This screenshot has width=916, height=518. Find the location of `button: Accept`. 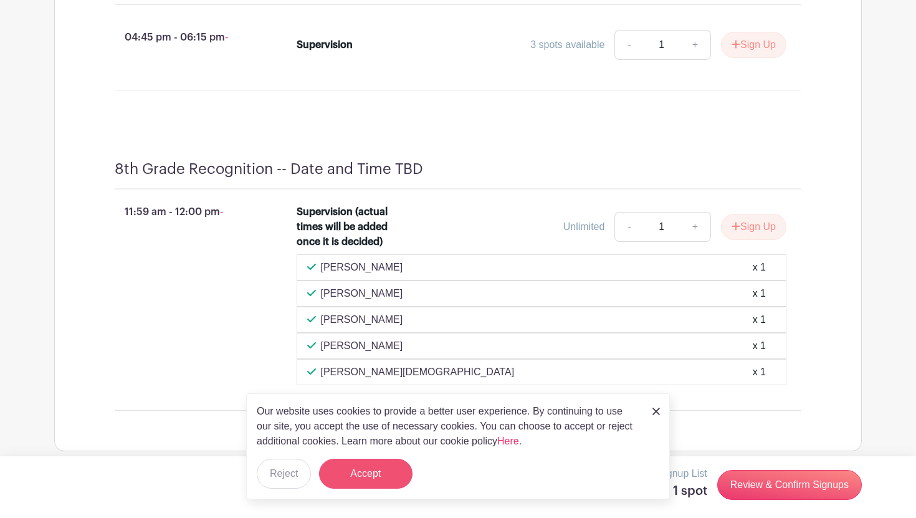

button: Accept is located at coordinates (366, 474).